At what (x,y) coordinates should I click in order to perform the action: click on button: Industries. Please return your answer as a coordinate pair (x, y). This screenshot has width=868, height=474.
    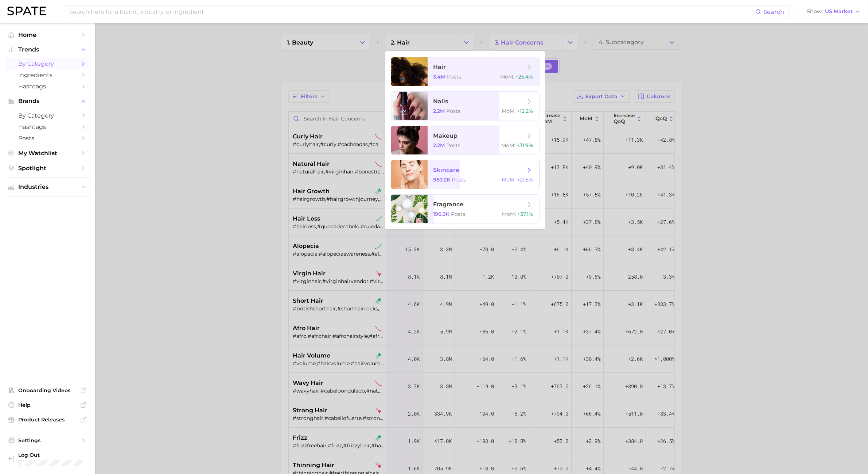
    Looking at the image, I should click on (47, 187).